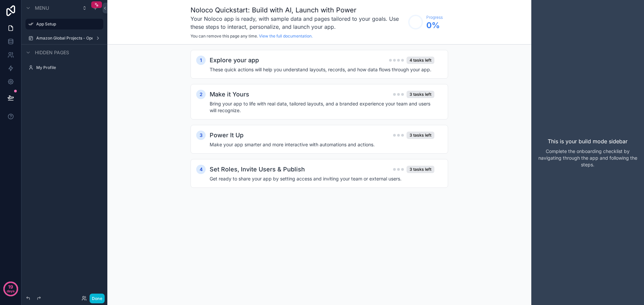 Image resolution: width=644 pixels, height=305 pixels. What do you see at coordinates (52, 52) in the screenshot?
I see `span: Hidden pages` at bounding box center [52, 52].